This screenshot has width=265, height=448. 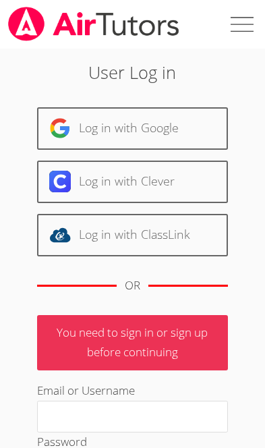 I want to click on img: airtutors_banner-c4298cdbf04f3fff15de1276eac7730deb9818008684d7c2e4769d2f7ddbe033.png, so click(x=94, y=24).